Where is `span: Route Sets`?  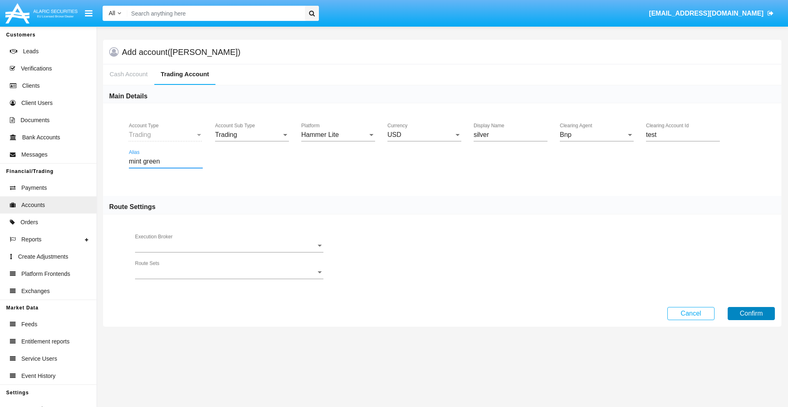
span: Route Sets is located at coordinates (225, 273).